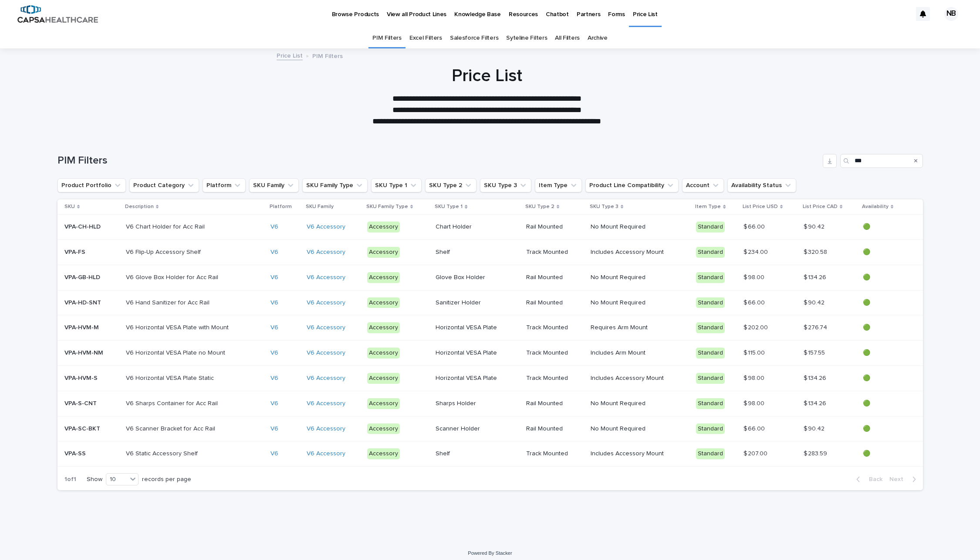 The height and width of the screenshot is (560, 980). Describe the element at coordinates (70, 479) in the screenshot. I see `p: 1 of 1` at that location.